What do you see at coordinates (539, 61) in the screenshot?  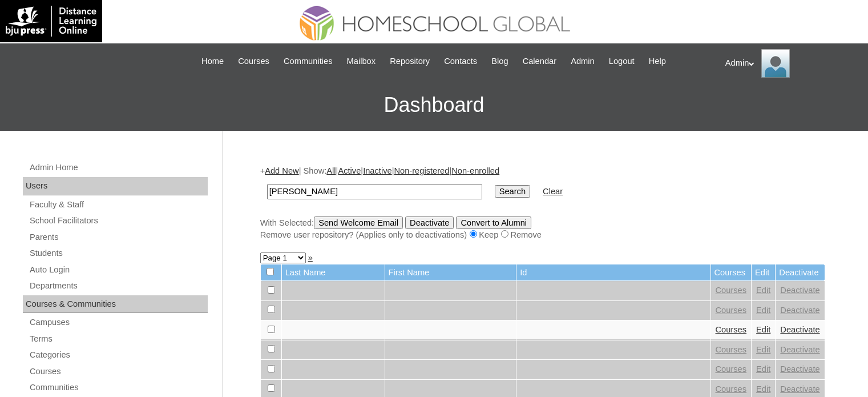 I see `span: Calendar` at bounding box center [539, 61].